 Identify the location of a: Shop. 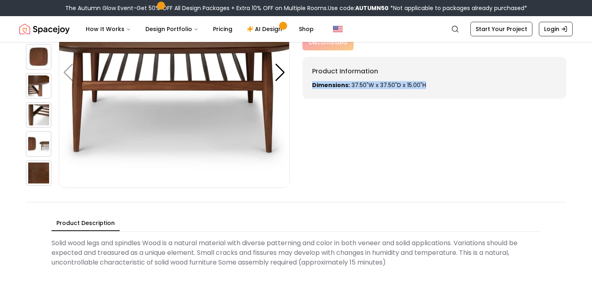
(306, 29).